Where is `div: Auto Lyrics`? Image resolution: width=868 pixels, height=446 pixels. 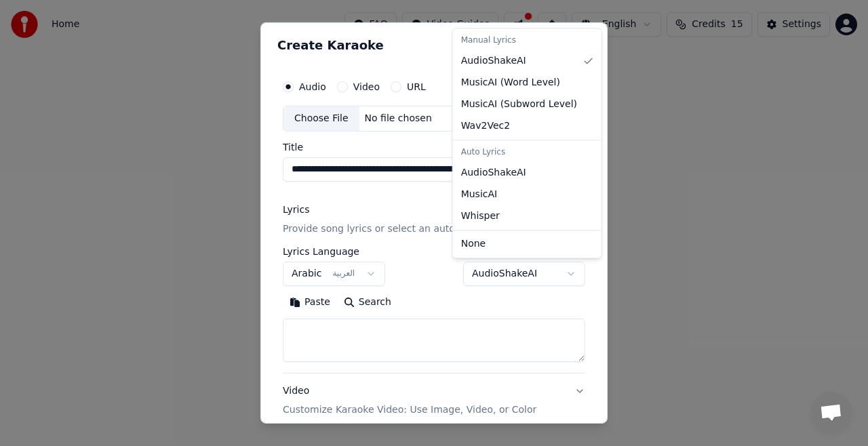 div: Auto Lyrics is located at coordinates (527, 152).